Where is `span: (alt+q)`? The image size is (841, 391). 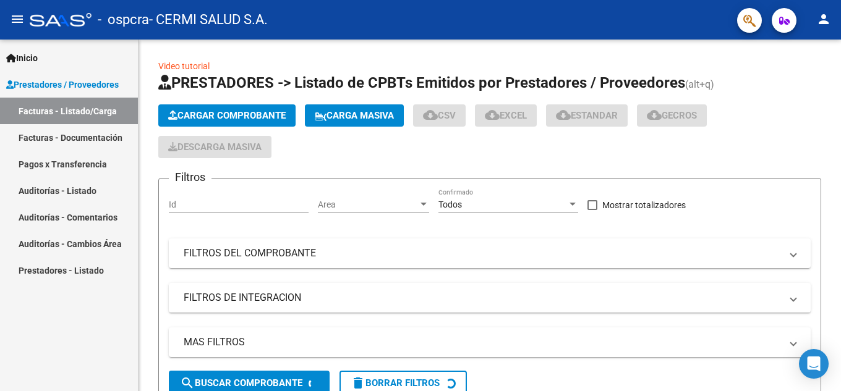
span: (alt+q) is located at coordinates (699, 84).